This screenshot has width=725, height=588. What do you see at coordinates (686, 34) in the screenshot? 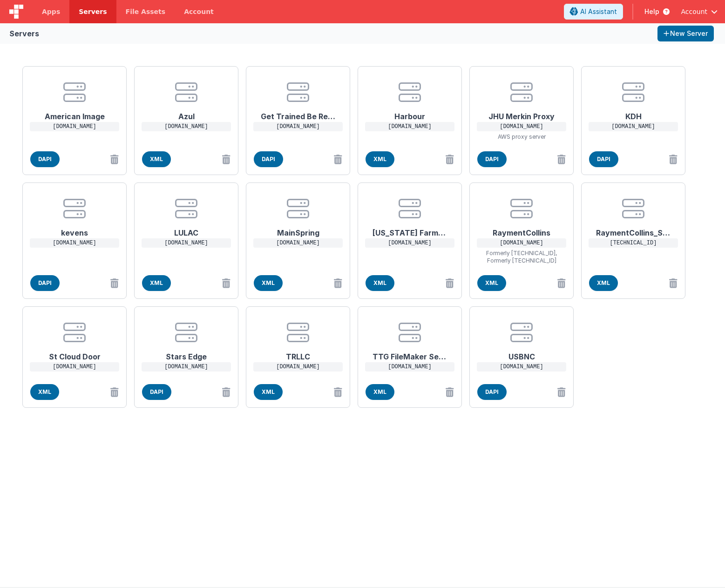
I see `button: New Server` at bounding box center [686, 34].